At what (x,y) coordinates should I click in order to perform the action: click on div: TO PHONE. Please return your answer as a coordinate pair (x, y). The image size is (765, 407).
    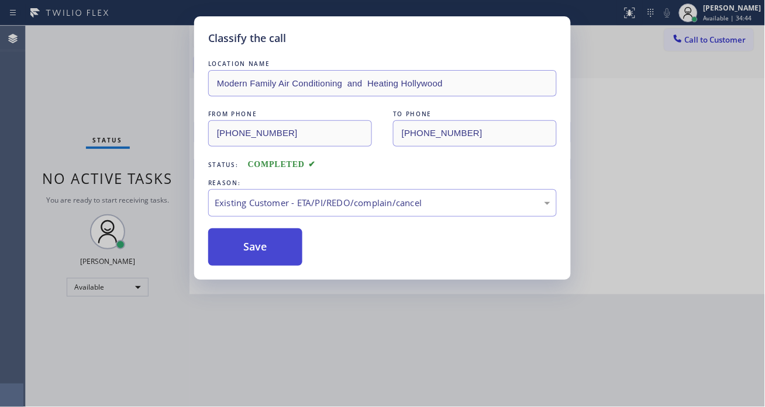
    Looking at the image, I should click on (475, 114).